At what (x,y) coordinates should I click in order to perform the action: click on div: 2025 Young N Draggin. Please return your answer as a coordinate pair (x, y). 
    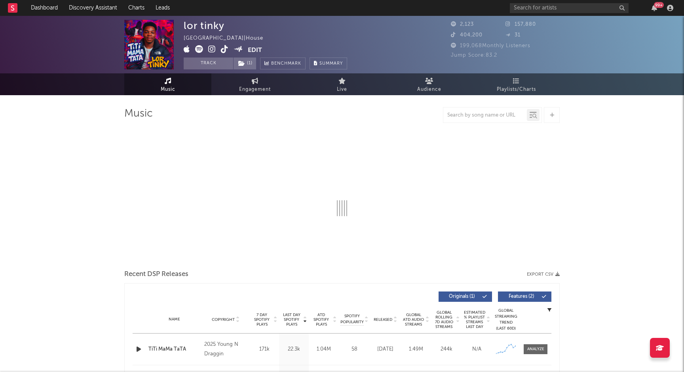
    Looking at the image, I should click on (226, 349).